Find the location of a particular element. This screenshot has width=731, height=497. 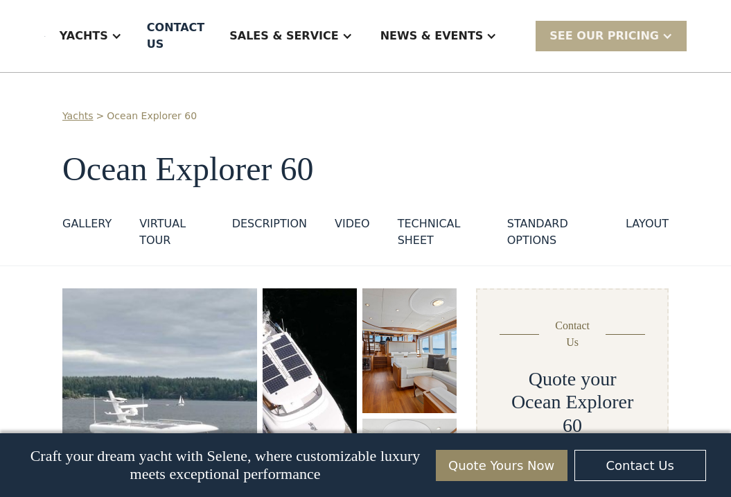

a: GALLERY is located at coordinates (87, 235).